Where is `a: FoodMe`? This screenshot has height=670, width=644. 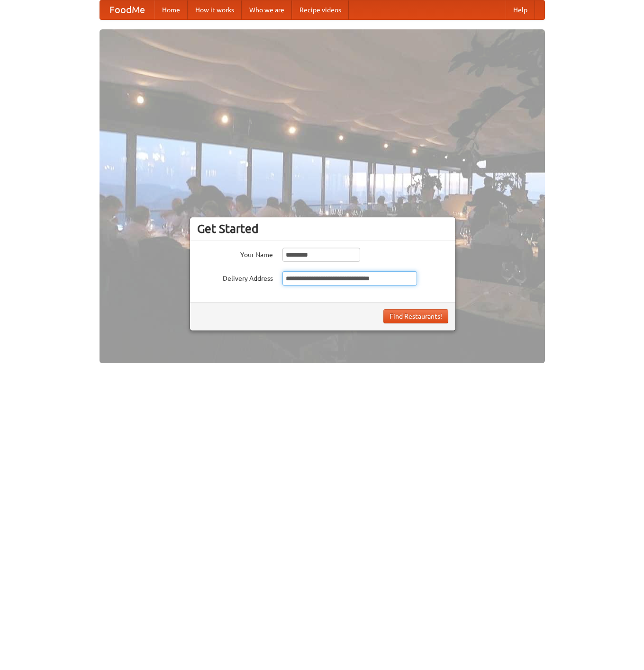 a: FoodMe is located at coordinates (127, 10).